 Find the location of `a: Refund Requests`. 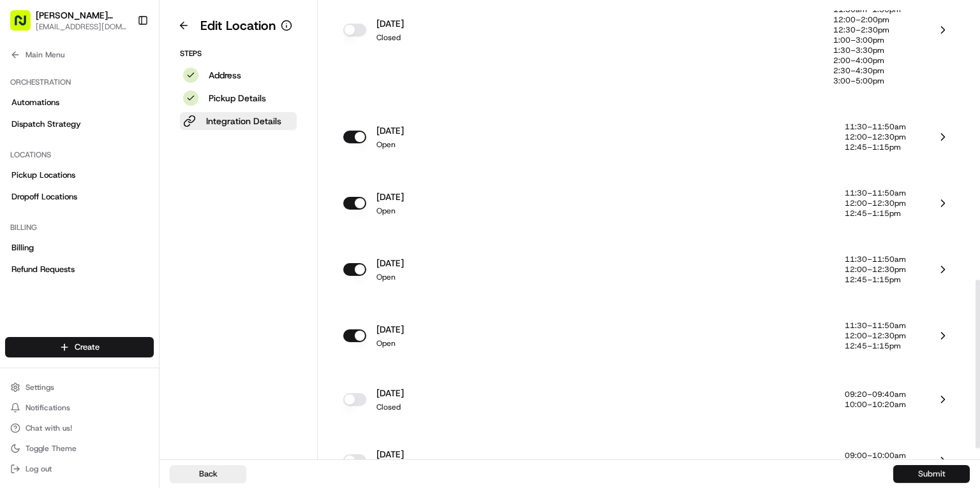

a: Refund Requests is located at coordinates (79, 270).